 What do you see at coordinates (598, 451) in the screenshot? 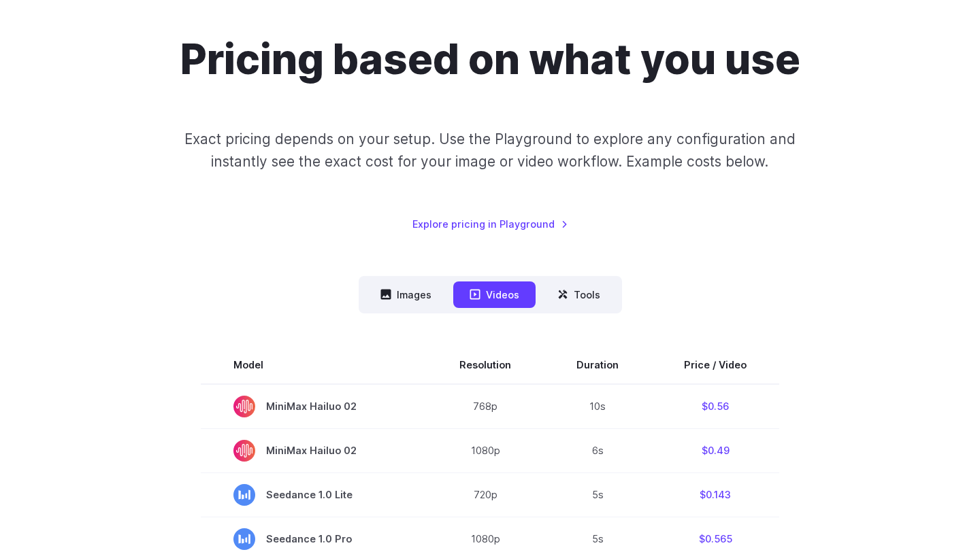
I see `td: 6s` at bounding box center [598, 451].